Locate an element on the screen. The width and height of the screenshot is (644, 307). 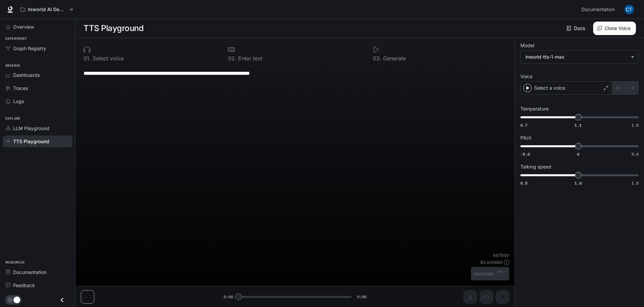
p: Pitch is located at coordinates (526, 138).